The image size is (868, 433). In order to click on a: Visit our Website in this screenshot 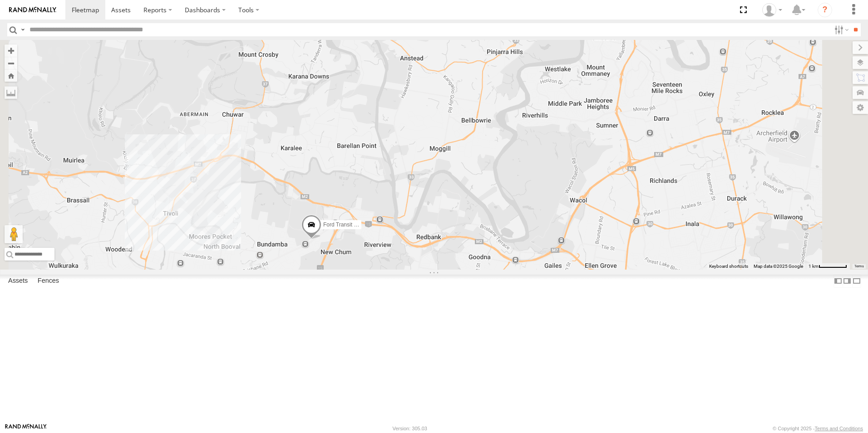, I will do `click(26, 429)`.